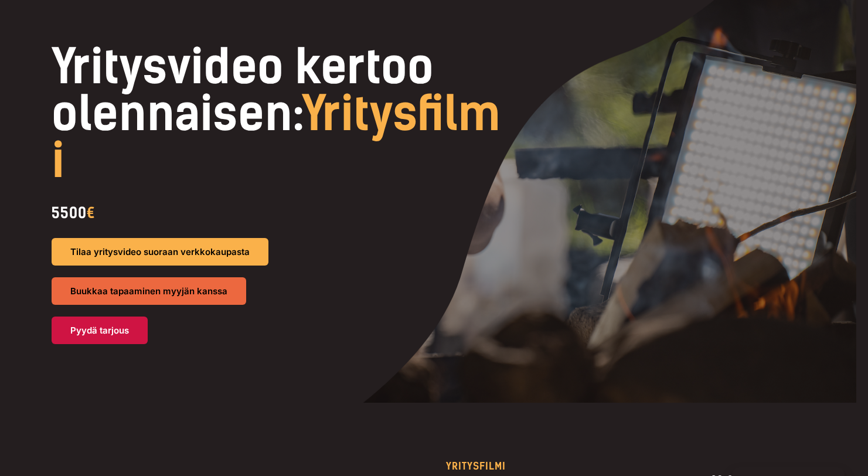 This screenshot has width=868, height=476. I want to click on span: Tilaa yritysvideo suoraan verkkokaupasta, so click(160, 251).